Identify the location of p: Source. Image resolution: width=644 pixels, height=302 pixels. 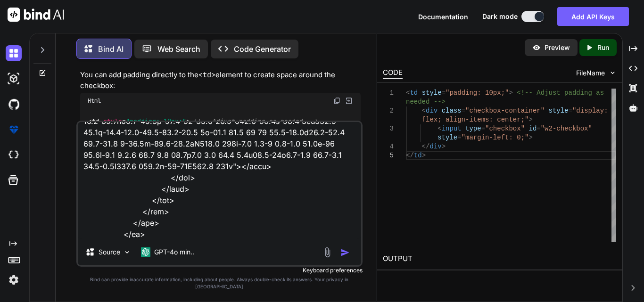
(109, 252).